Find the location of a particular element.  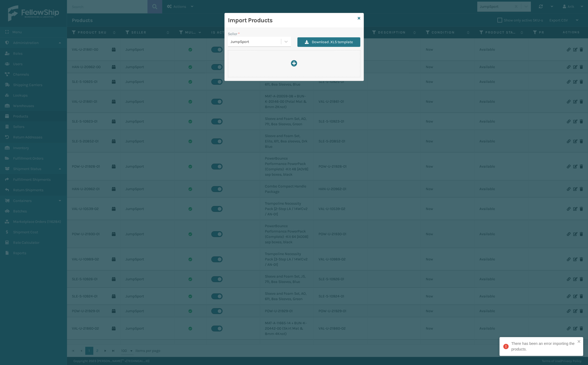

div: There has been an error importing the products. is located at coordinates (543, 346).